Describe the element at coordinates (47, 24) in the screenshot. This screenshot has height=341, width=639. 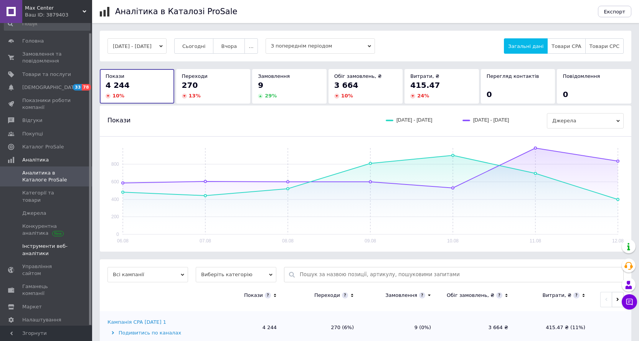
I see `input: Пошук` at that location.